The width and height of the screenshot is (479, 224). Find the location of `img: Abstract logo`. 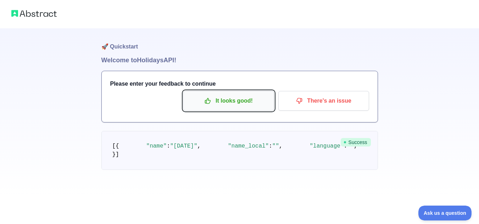

img: Abstract logo is located at coordinates (34, 13).